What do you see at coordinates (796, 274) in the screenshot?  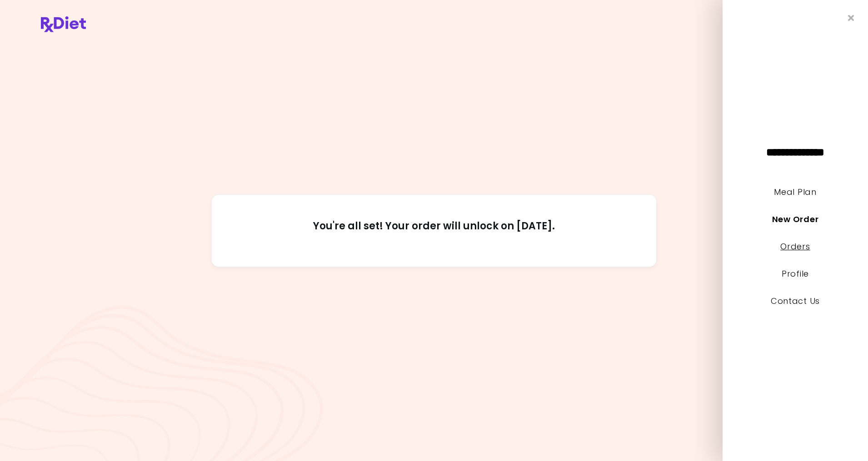 I see `a: Profile` at bounding box center [796, 274].